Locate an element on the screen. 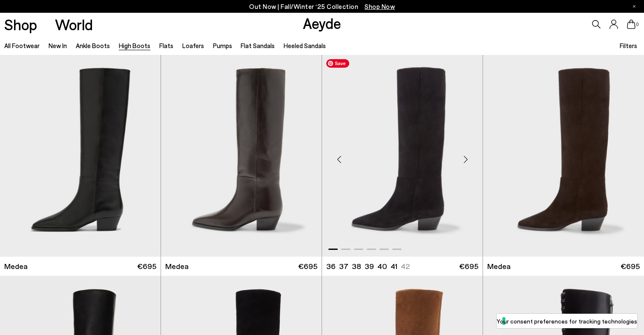  a: Shop is located at coordinates (20, 24).